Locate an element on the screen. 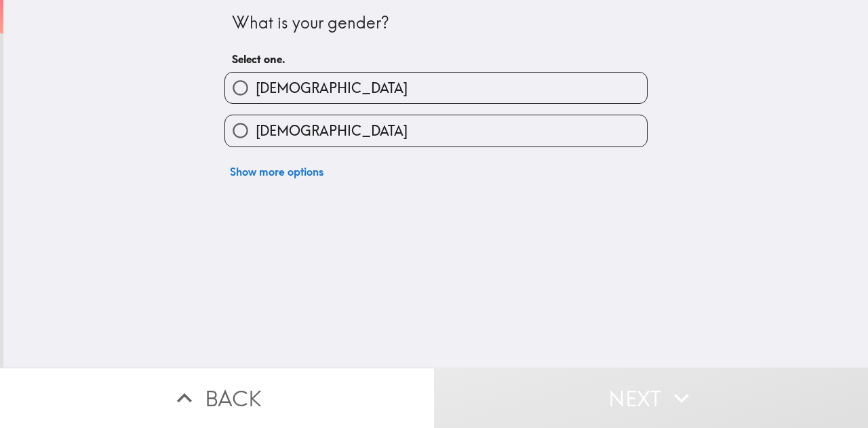 The image size is (868, 428). button: Show more options is located at coordinates (276, 172).